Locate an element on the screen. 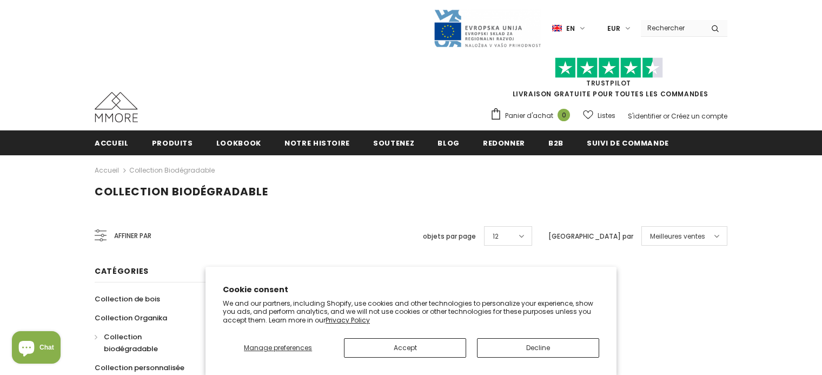 The image size is (822, 375). a: Collection Organika is located at coordinates (131, 317).